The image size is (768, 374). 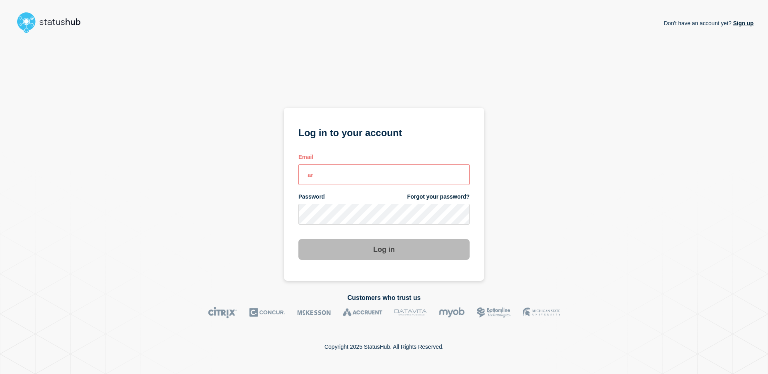 I want to click on button: Log in, so click(x=384, y=249).